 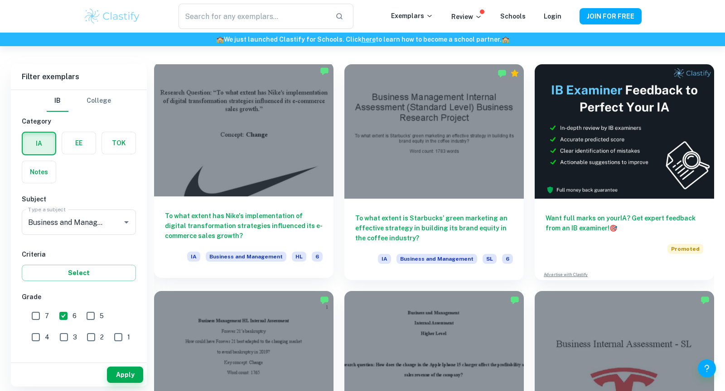 What do you see at coordinates (685, 249) in the screenshot?
I see `span: Promoted` at bounding box center [685, 249].